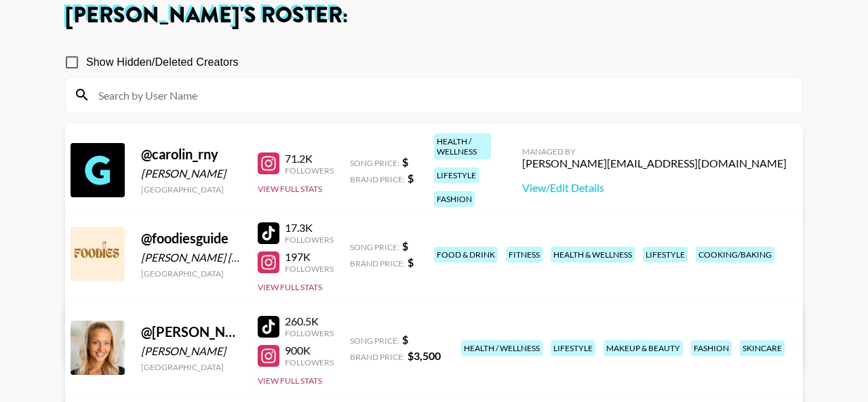 This screenshot has height=402, width=868. I want to click on div: health & wellness, so click(592, 254).